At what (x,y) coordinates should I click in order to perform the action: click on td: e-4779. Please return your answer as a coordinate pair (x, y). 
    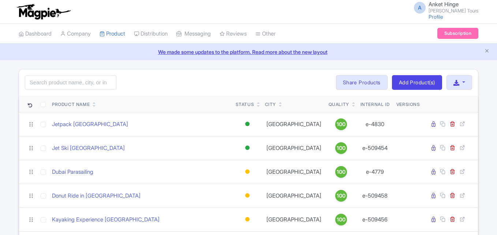
    Looking at the image, I should click on (375, 171).